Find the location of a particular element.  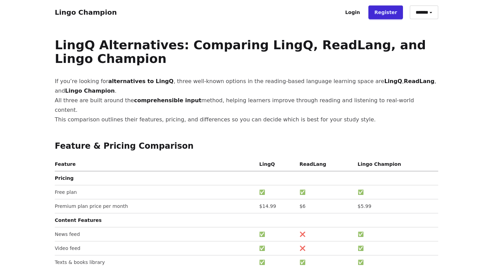

strong: comprehensible input is located at coordinates (167, 100).